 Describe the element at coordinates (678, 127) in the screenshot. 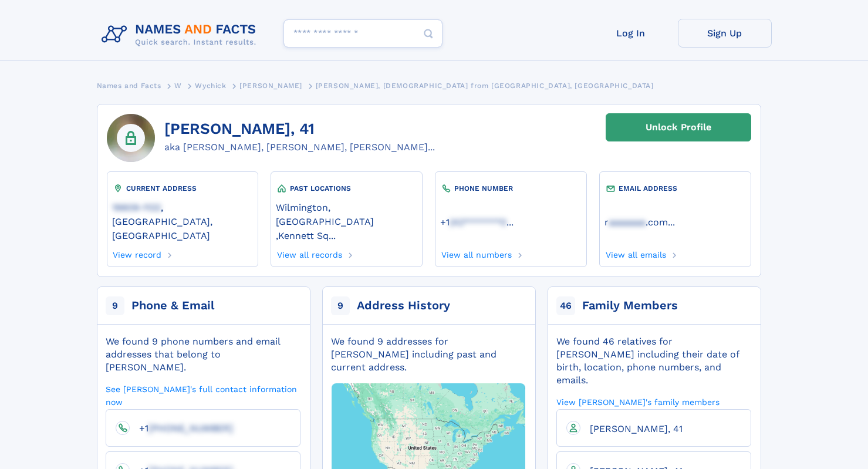

I see `div: Unlock Profile` at that location.